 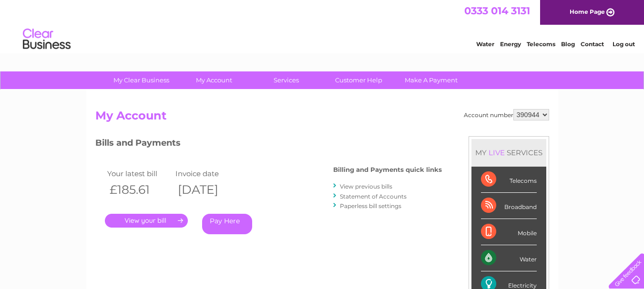 I want to click on a: Statement of Accounts, so click(x=373, y=196).